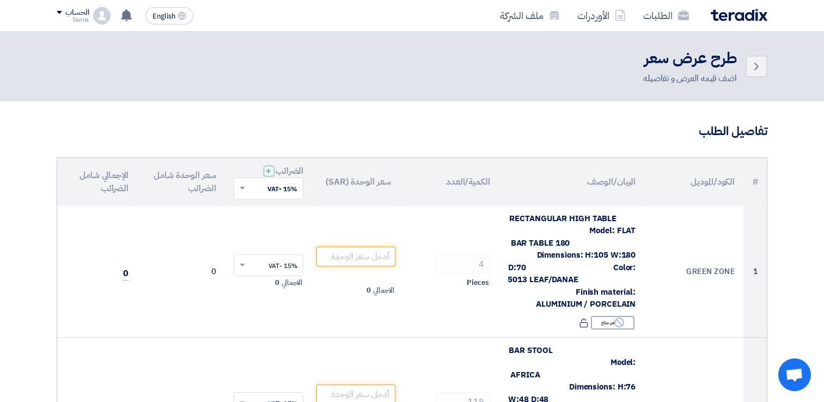 This screenshot has height=402, width=824. Describe the element at coordinates (690, 78) in the screenshot. I see `div: اضف قيمه العرض و تفاصيله` at that location.